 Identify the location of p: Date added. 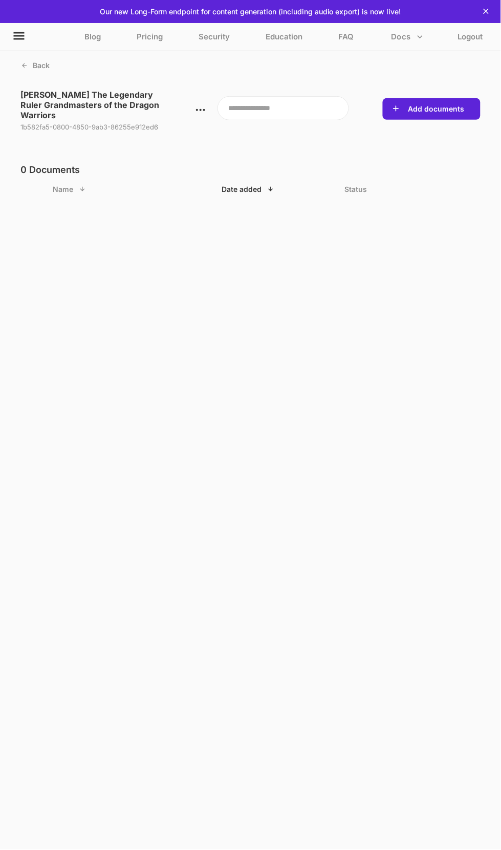
(242, 189).